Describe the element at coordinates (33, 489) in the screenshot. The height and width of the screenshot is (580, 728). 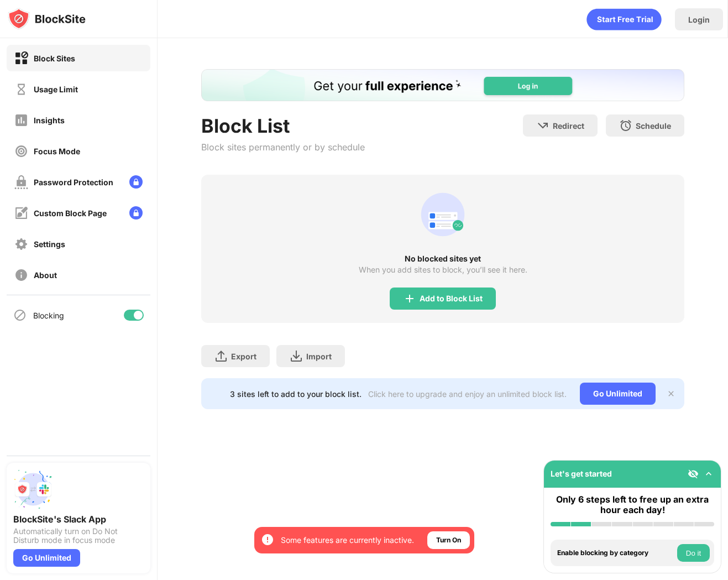
I see `img: push-slack.svg` at that location.